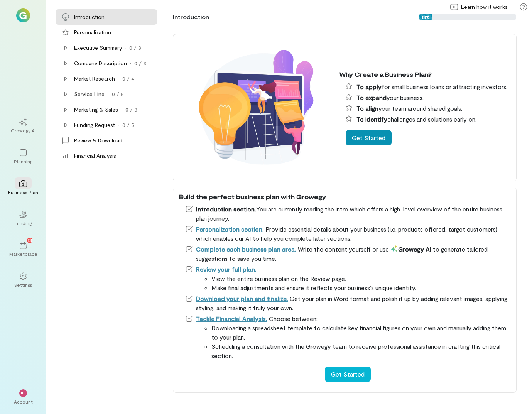 This screenshot has height=414, width=532. I want to click on div: 0 / 4, so click(128, 79).